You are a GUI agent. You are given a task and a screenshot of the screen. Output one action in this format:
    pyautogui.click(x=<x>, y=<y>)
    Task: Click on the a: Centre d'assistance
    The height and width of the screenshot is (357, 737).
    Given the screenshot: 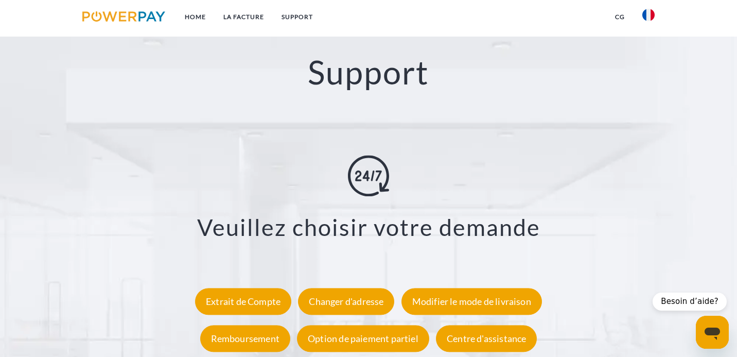 What is the action you would take?
    pyautogui.click(x=487, y=338)
    